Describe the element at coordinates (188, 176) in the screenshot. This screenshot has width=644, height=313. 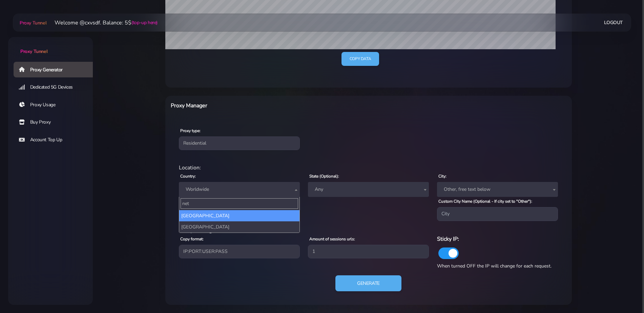
I see `label: Country:` at that location.